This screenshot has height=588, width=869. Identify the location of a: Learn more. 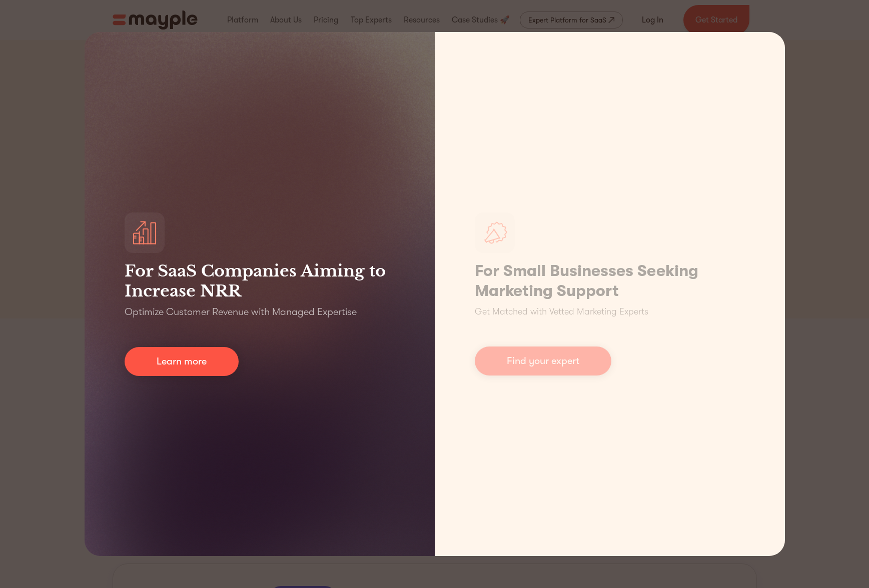
(182, 362).